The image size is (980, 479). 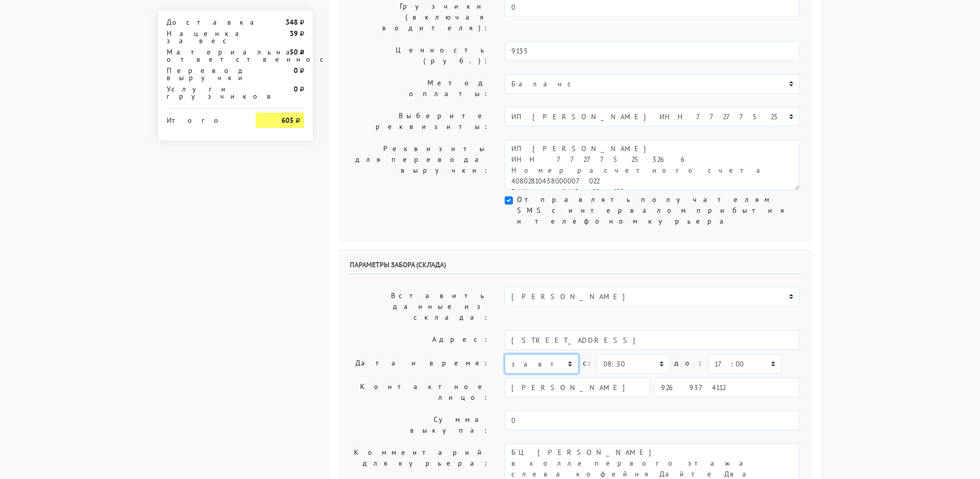 What do you see at coordinates (575, 268) in the screenshot?
I see `h6: Параметры забора (склада)` at bounding box center [575, 268].